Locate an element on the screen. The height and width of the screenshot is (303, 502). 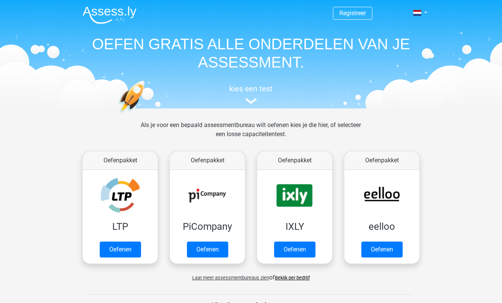
a: Bekijk per bedrijf is located at coordinates (292, 277).